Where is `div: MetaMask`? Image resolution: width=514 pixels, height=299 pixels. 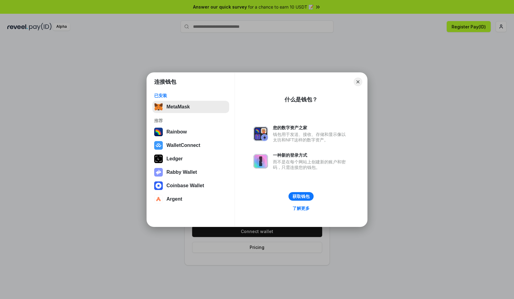 div: MetaMask is located at coordinates (178, 107).